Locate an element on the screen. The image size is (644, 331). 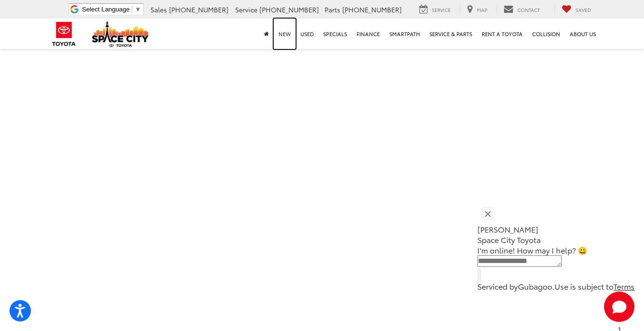
svg: Start Chat is located at coordinates (619, 307).